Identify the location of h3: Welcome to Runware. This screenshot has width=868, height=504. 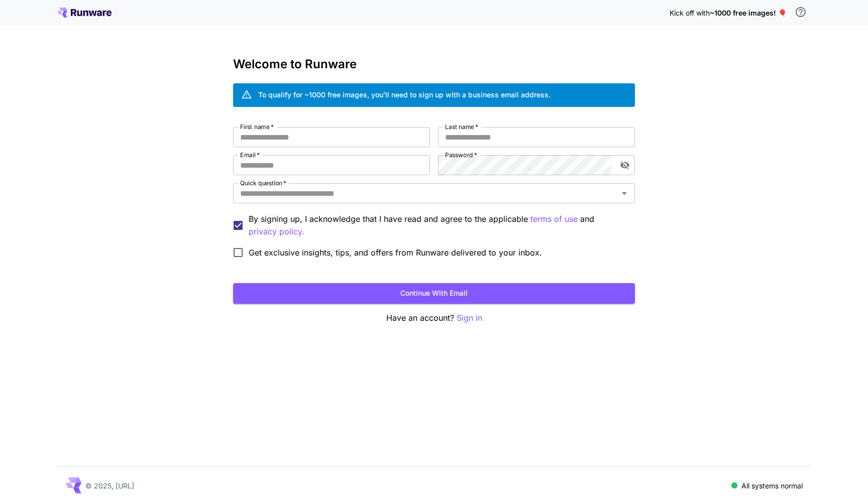
(434, 64).